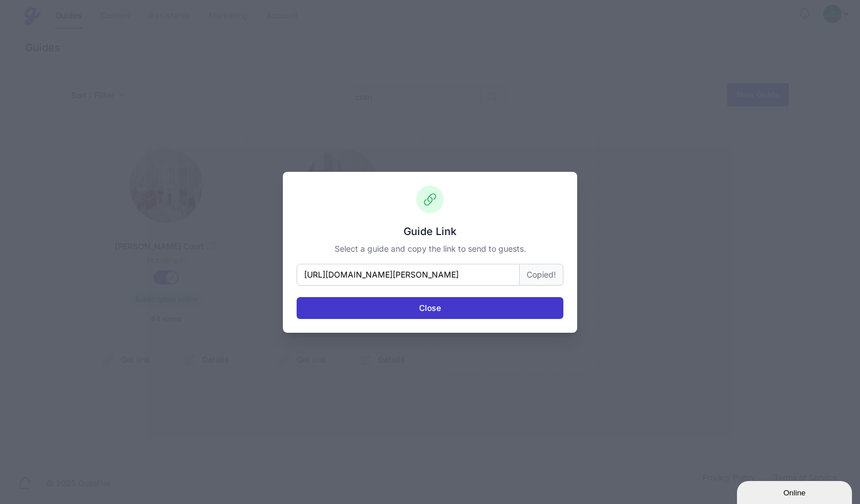  Describe the element at coordinates (430, 232) in the screenshot. I see `h3: Guide Link` at that location.